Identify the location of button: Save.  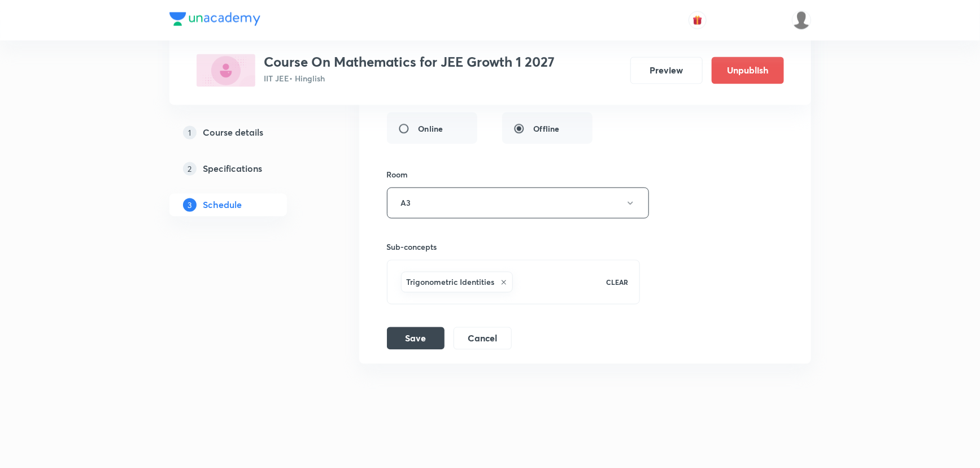
(415, 339).